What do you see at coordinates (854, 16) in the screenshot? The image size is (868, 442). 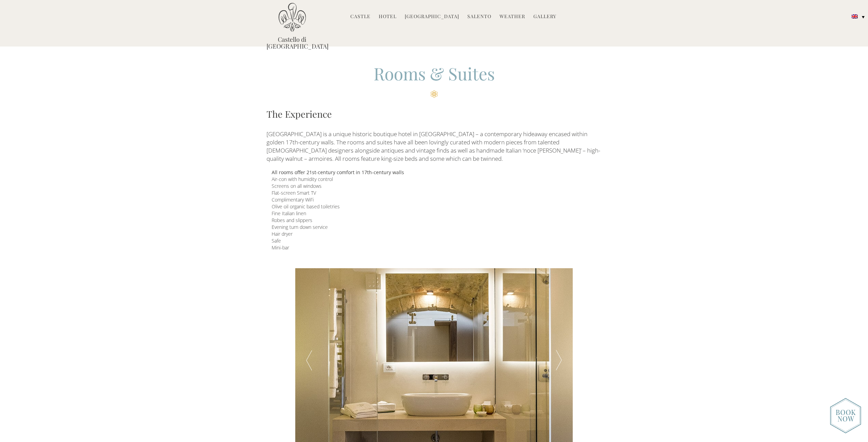 I see `img: English` at bounding box center [854, 16].